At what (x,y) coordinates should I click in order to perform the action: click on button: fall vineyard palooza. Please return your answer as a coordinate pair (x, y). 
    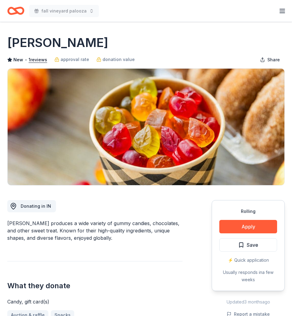
    Looking at the image, I should click on (64, 11).